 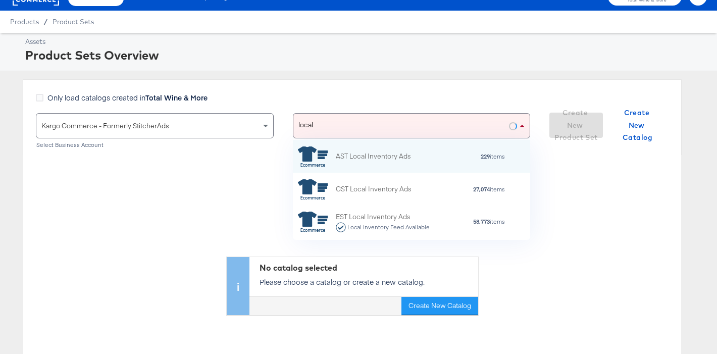 I want to click on div: No catalog selected, so click(x=366, y=268).